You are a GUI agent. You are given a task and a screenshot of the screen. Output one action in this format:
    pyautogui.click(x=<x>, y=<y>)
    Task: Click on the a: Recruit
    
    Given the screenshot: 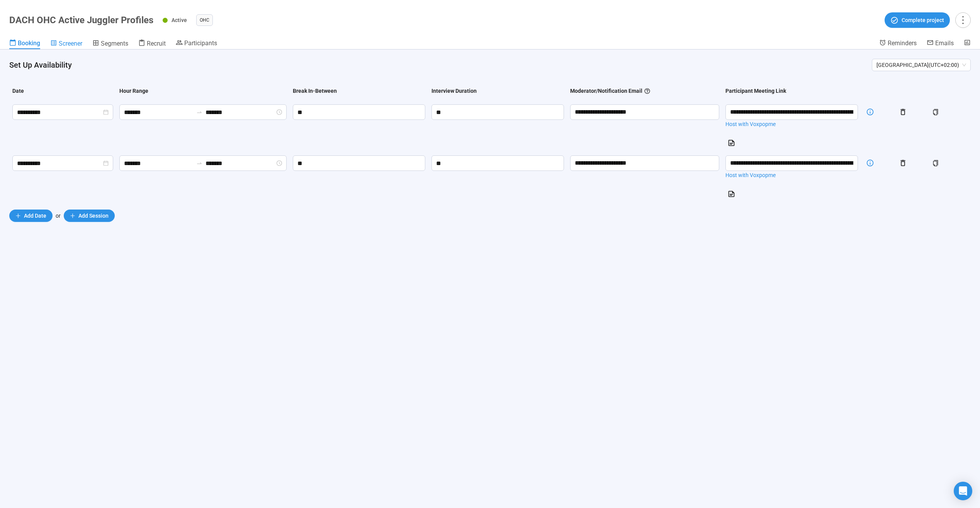 What is the action you would take?
    pyautogui.click(x=152, y=44)
    